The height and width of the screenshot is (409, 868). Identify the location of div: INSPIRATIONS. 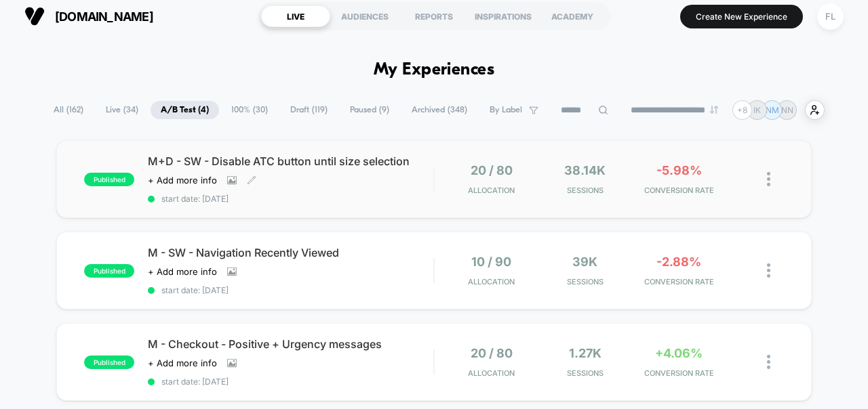
(503, 16).